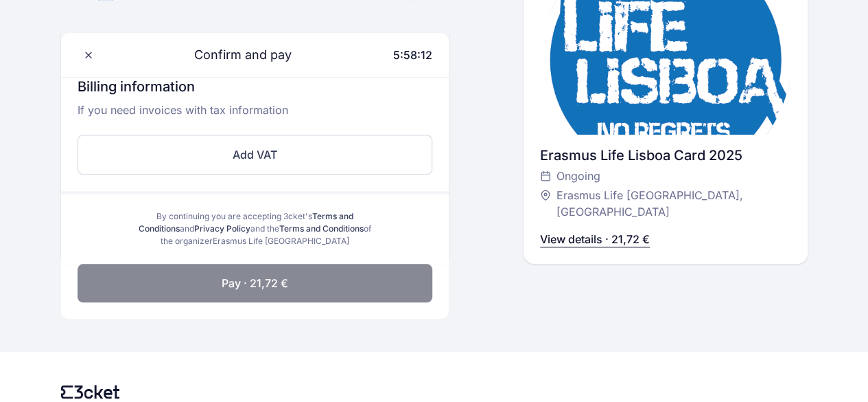 The width and height of the screenshot is (868, 402). Describe the element at coordinates (256, 283) in the screenshot. I see `button: Pay · 21,72 €` at that location.